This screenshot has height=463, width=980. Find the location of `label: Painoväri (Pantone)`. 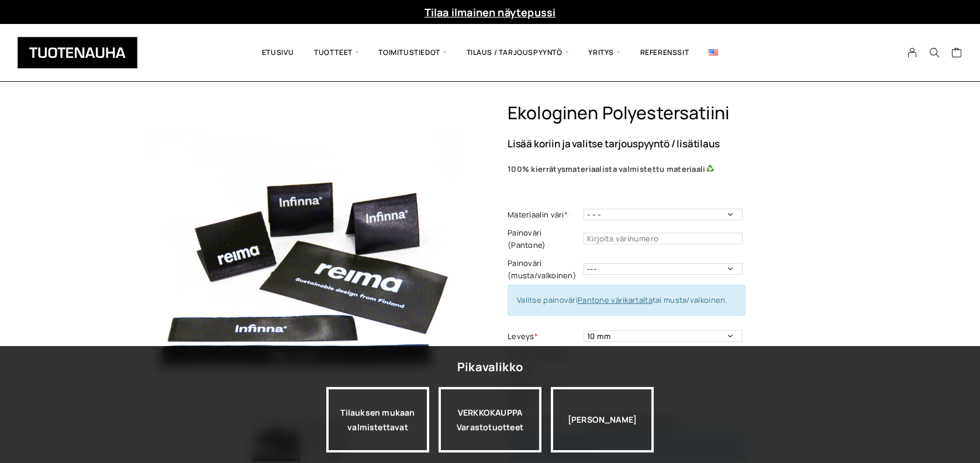

label: Painoväri (Pantone) is located at coordinates (544, 239).